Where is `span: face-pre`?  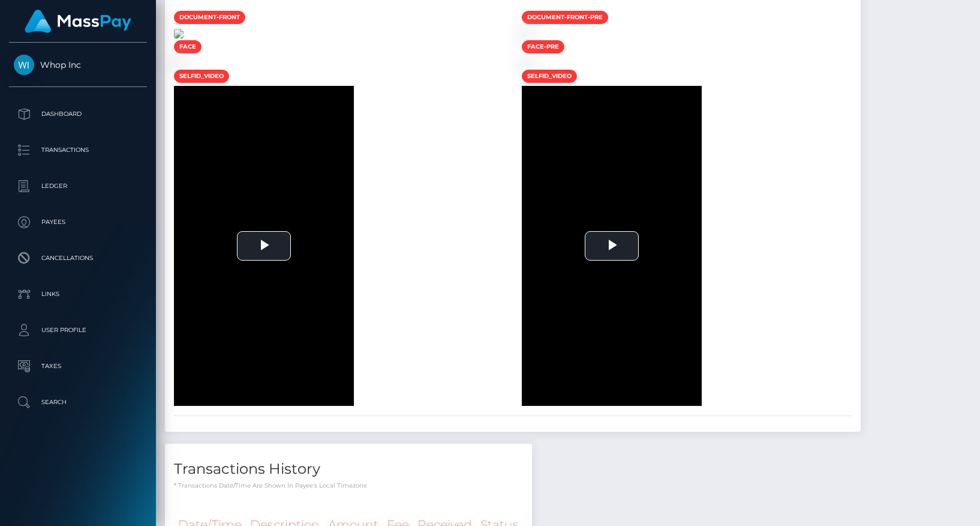 span: face-pre is located at coordinates (543, 46).